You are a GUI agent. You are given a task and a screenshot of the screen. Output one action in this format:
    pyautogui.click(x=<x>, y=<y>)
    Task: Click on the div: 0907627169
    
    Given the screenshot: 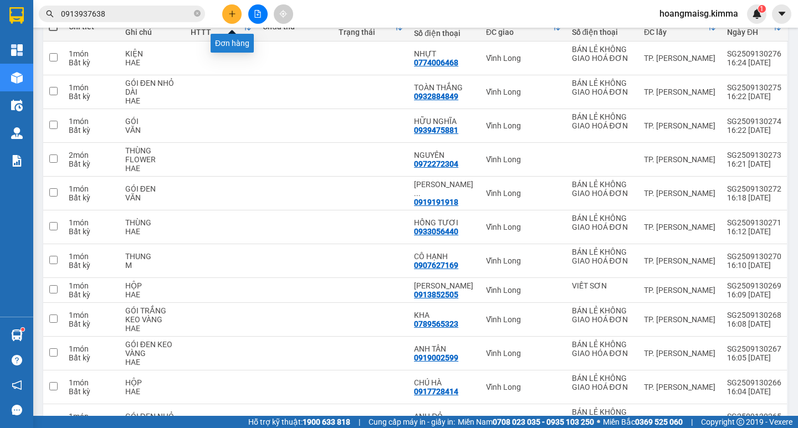 What is the action you would take?
    pyautogui.click(x=436, y=265)
    